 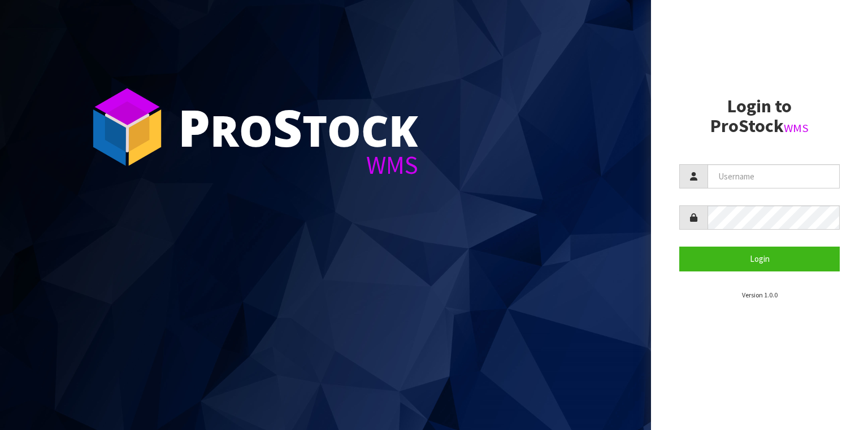 What do you see at coordinates (127, 127) in the screenshot?
I see `img: ProStock Cube` at bounding box center [127, 127].